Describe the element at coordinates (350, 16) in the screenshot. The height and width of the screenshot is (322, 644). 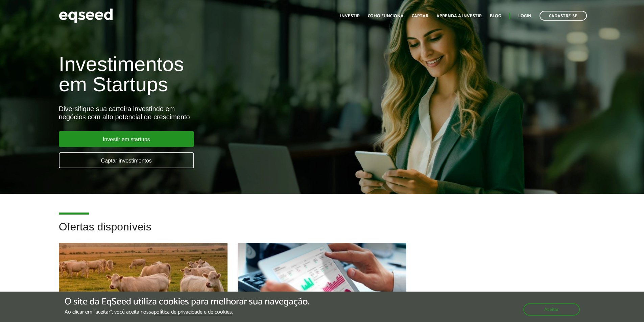
I see `a: Investir` at that location.